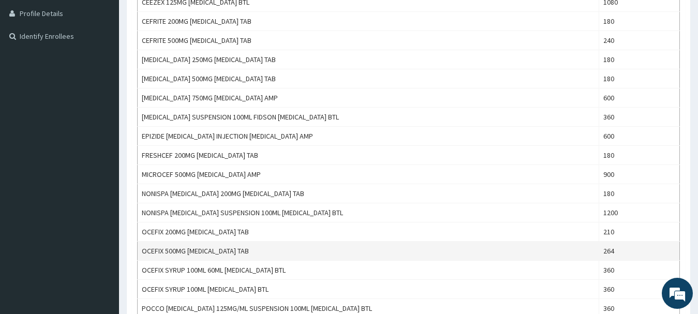 Image resolution: width=698 pixels, height=314 pixels. Describe the element at coordinates (31, 65) in the screenshot. I see `img: d_794563401_company_1708531726252_794563401` at that location.